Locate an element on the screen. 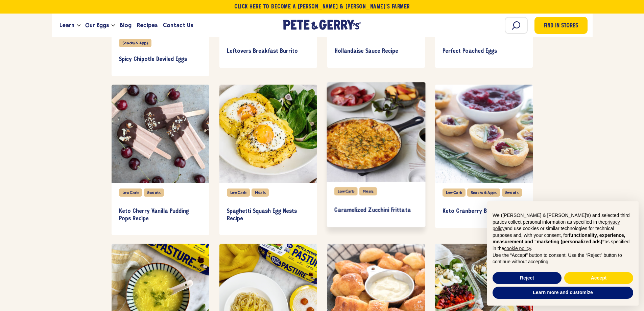  span: Find in Stores is located at coordinates (561, 26).